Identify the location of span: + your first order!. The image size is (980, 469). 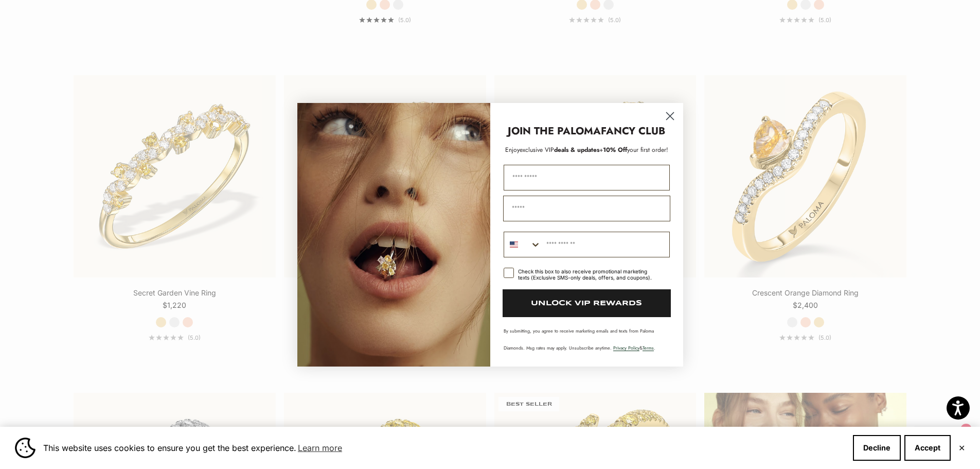
(634, 150).